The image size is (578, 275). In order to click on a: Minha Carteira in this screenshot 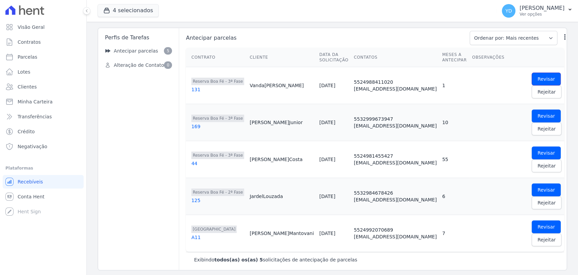, I will do `click(43, 102)`.